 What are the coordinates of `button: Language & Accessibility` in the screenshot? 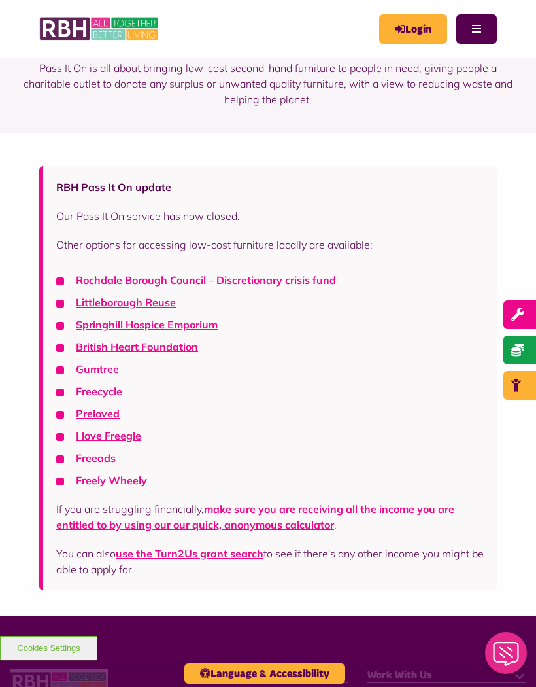 It's located at (265, 673).